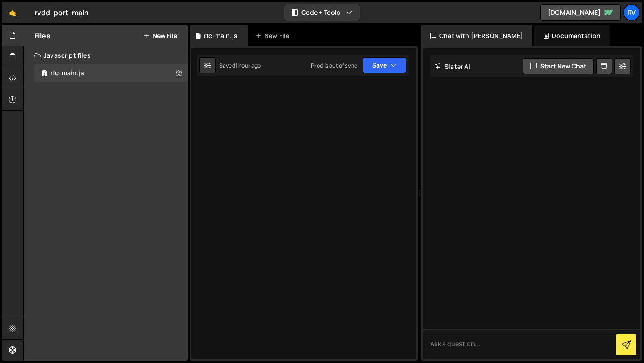 This screenshot has height=363, width=644. What do you see at coordinates (106, 55) in the screenshot?
I see `div: Javascript files` at bounding box center [106, 55].